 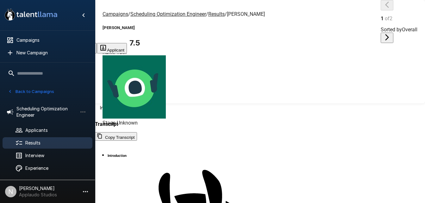 I want to click on u: Results, so click(x=217, y=14).